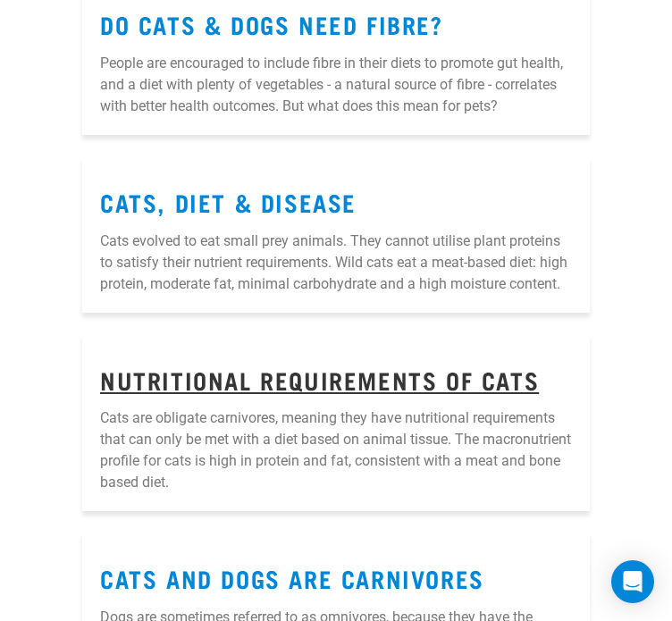 The width and height of the screenshot is (672, 621). Describe the element at coordinates (336, 85) in the screenshot. I see `p: People are encouraged to include fibre in their diets to promote gut health, and a diet with plen...` at that location.